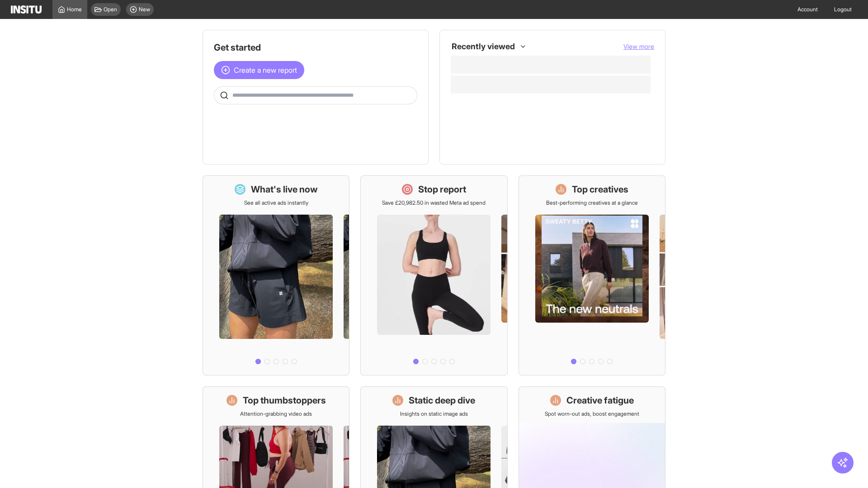 The height and width of the screenshot is (488, 868). Describe the element at coordinates (26, 10) in the screenshot. I see `img: Logo` at that location.